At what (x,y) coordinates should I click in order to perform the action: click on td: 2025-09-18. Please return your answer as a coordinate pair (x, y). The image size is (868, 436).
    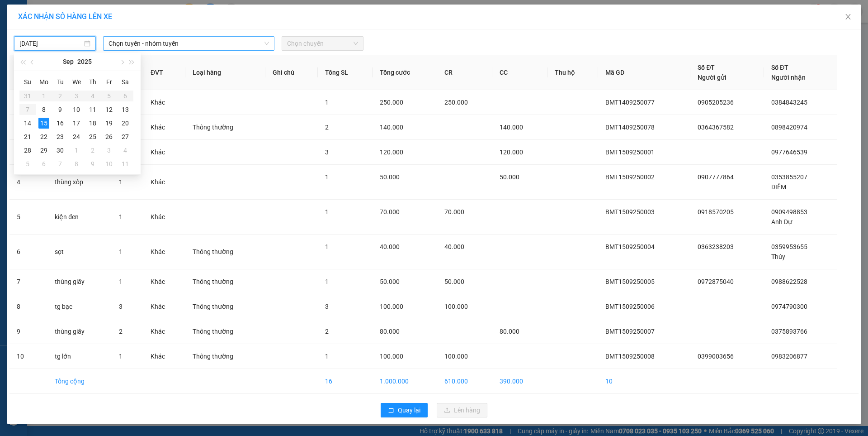
    Looking at the image, I should click on (93, 123).